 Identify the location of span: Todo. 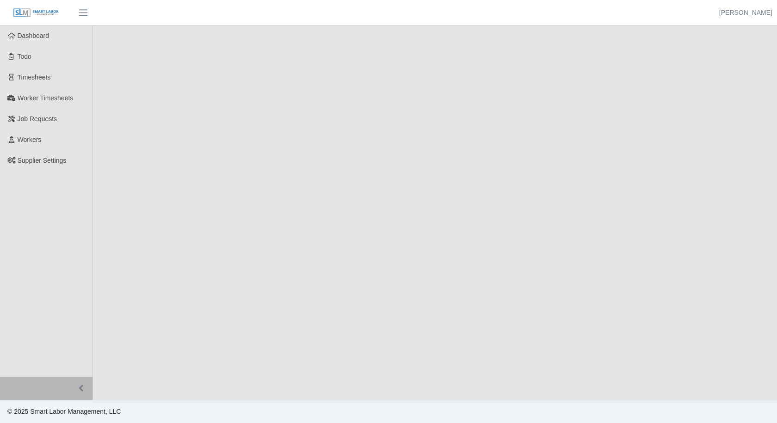
(25, 56).